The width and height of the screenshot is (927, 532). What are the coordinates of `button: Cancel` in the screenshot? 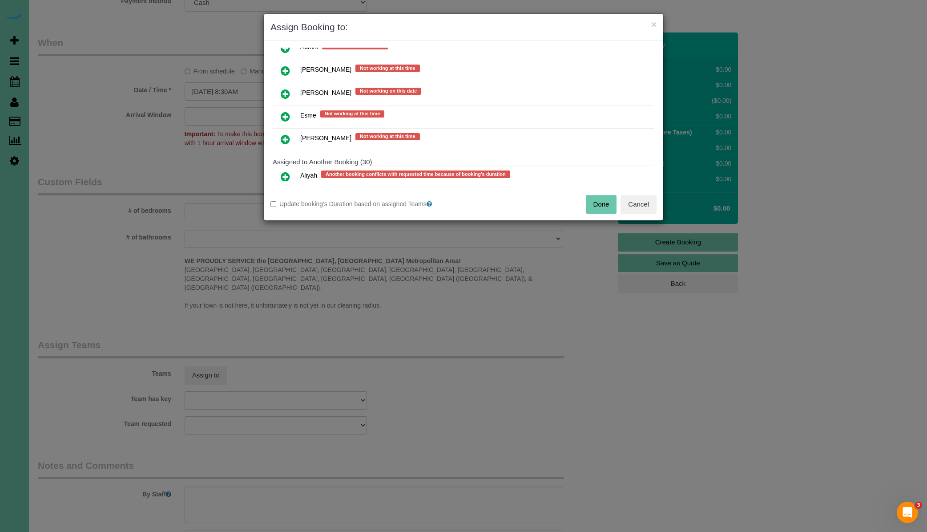 It's located at (638, 204).